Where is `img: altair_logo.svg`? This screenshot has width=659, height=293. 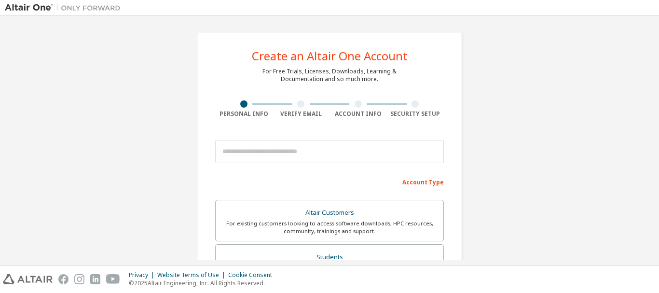 img: altair_logo.svg is located at coordinates (28, 279).